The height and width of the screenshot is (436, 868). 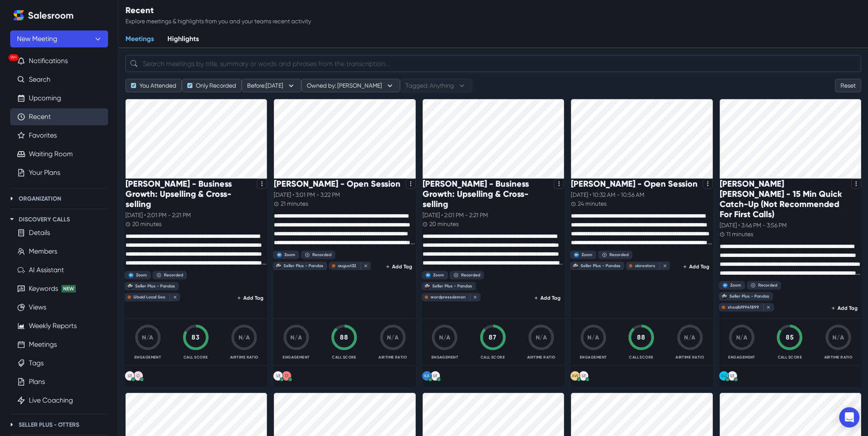 What do you see at coordinates (849, 417) in the screenshot?
I see `div: Open Intercom Messenger` at bounding box center [849, 417].